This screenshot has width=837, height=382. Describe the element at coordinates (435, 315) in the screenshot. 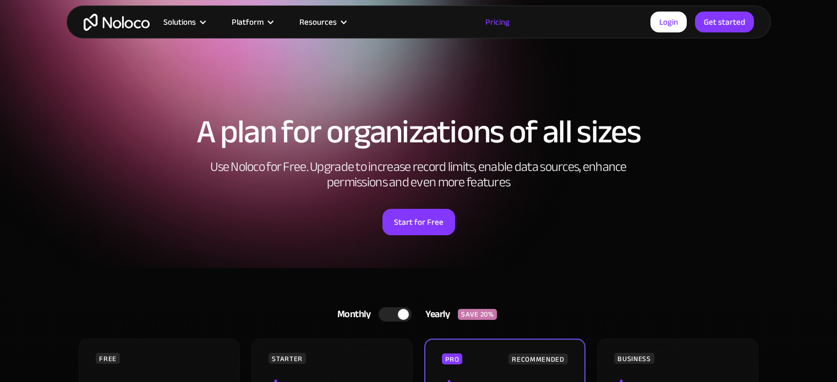

I see `div: Yearly` at that location.